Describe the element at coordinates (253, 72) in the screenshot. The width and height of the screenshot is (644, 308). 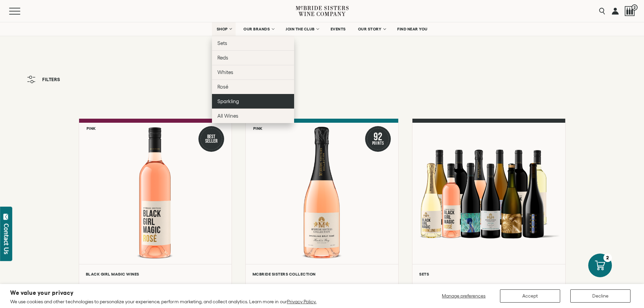
I see `a: Whites` at that location.